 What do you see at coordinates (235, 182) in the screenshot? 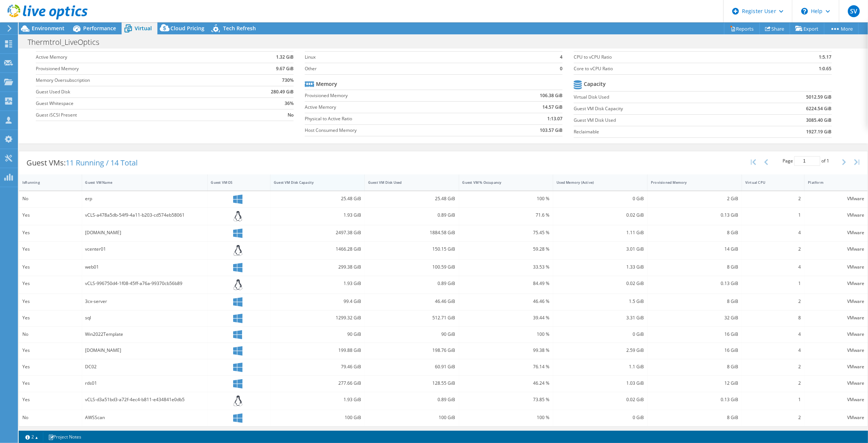
I see `div: Guest VM OS` at bounding box center [235, 182].